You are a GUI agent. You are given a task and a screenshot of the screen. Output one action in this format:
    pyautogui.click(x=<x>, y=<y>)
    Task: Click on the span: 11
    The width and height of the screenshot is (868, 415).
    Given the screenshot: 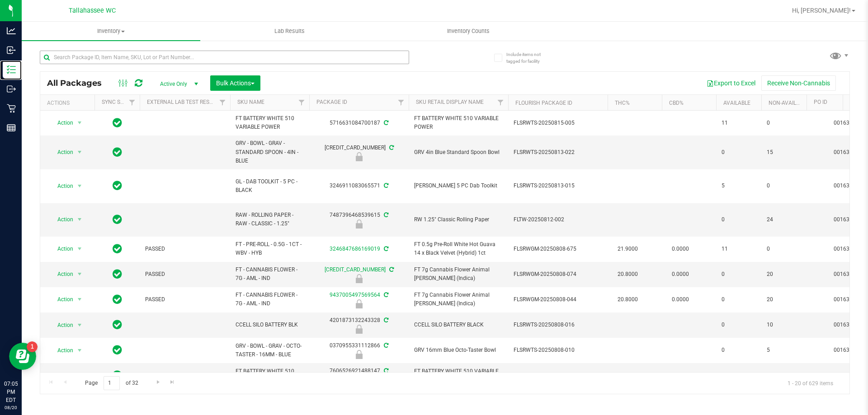 What is the action you would take?
    pyautogui.click(x=739, y=123)
    